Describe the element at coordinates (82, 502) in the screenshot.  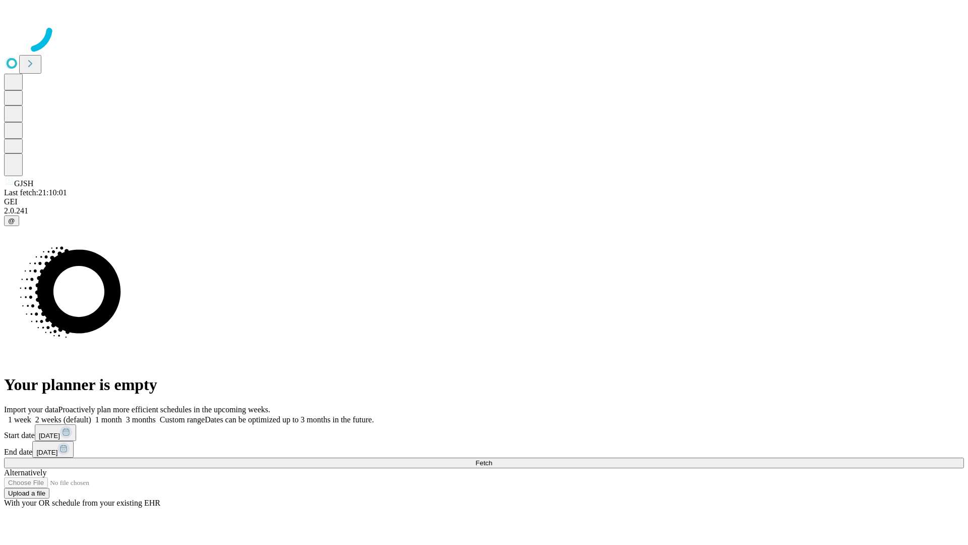
I see `span: With your OR schedule from your existing EHR` at that location.